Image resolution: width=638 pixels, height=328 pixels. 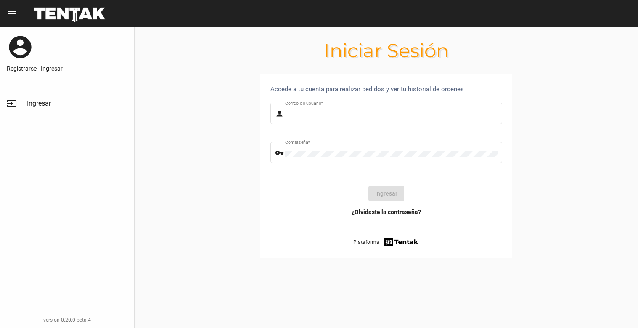 What do you see at coordinates (67, 69) in the screenshot?
I see `a: Registrarse - Ingresar` at bounding box center [67, 69].